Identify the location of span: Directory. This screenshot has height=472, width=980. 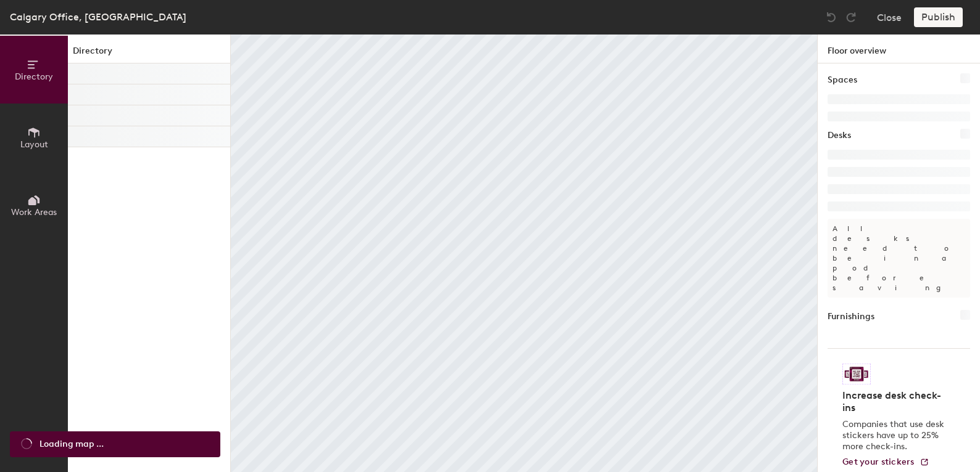
(34, 76).